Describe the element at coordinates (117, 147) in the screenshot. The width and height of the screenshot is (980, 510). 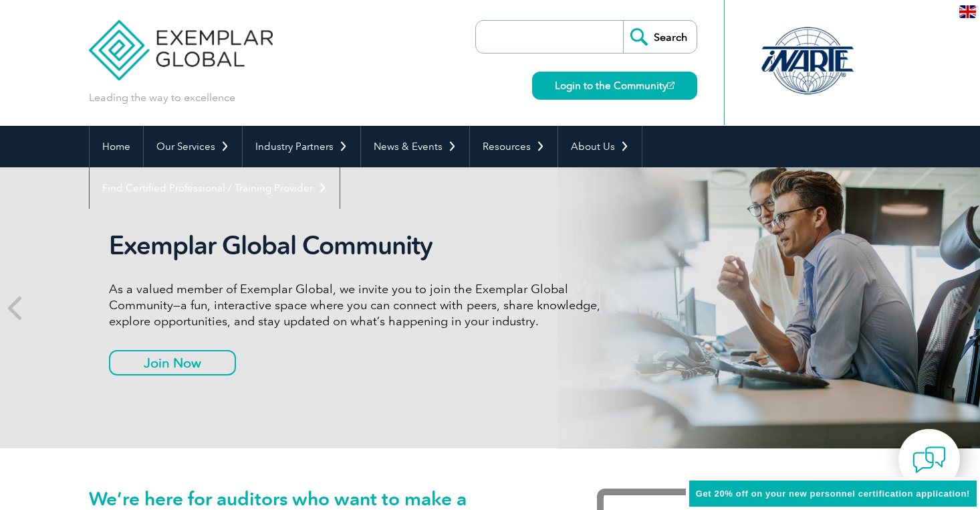
I see `a: Home` at that location.